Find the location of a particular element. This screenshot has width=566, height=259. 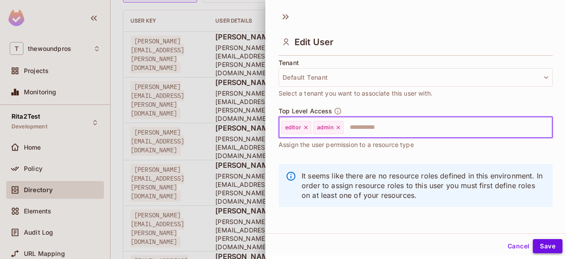

div: editor is located at coordinates (296, 127).